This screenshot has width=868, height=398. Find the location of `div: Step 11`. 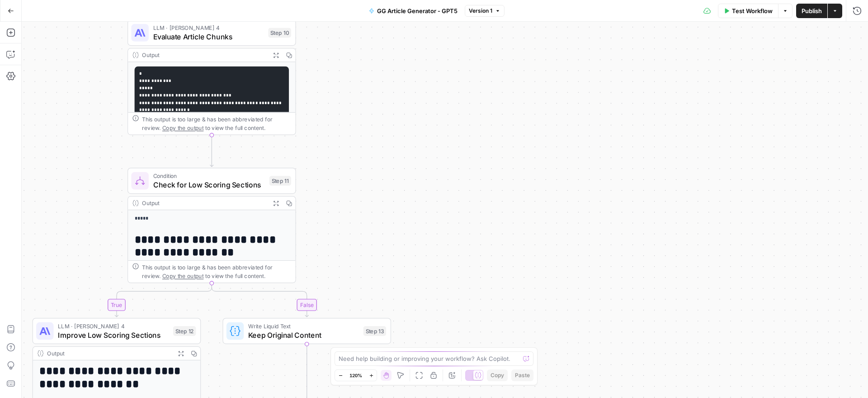

div: Step 11 is located at coordinates (280, 180).